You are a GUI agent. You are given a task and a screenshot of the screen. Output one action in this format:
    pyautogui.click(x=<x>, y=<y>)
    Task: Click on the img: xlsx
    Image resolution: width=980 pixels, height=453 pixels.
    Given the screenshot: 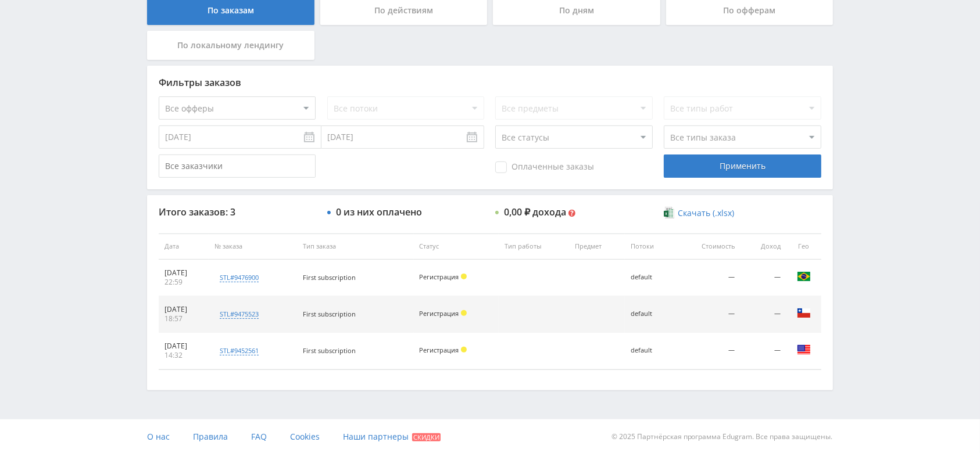 What is the action you would take?
    pyautogui.click(x=669, y=212)
    